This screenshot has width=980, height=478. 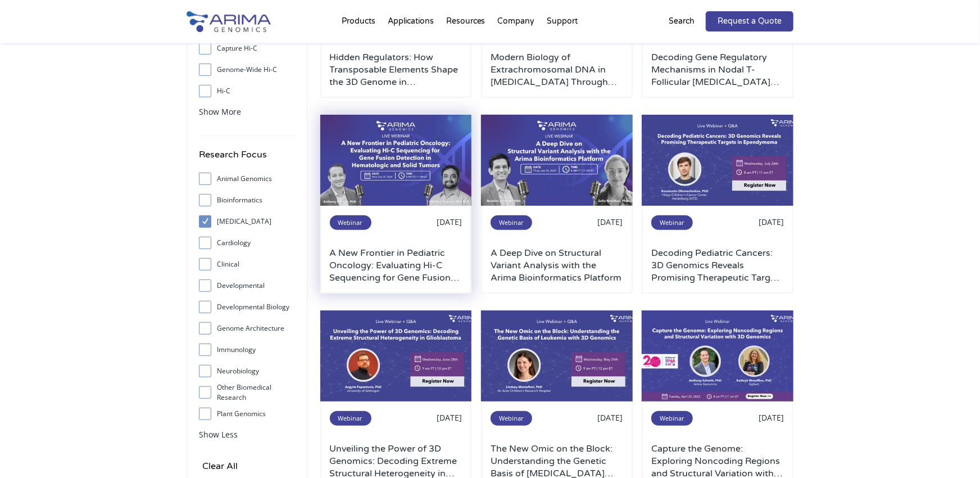 What do you see at coordinates (248, 414) in the screenshot?
I see `label: Plant Genomics` at bounding box center [248, 414].